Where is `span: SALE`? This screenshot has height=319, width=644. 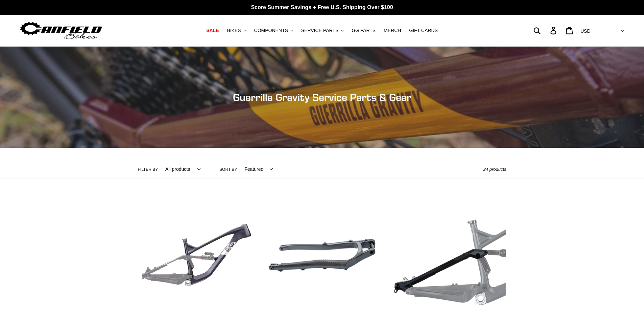
span: SALE is located at coordinates (212, 31).